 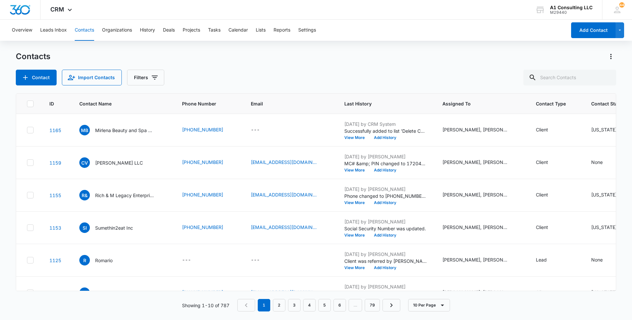 What do you see at coordinates (550, 104) in the screenshot?
I see `span: Contact Type` at bounding box center [550, 104].